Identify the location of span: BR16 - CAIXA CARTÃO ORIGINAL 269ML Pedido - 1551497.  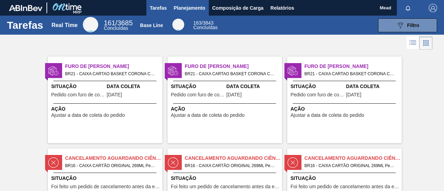
(111, 166).